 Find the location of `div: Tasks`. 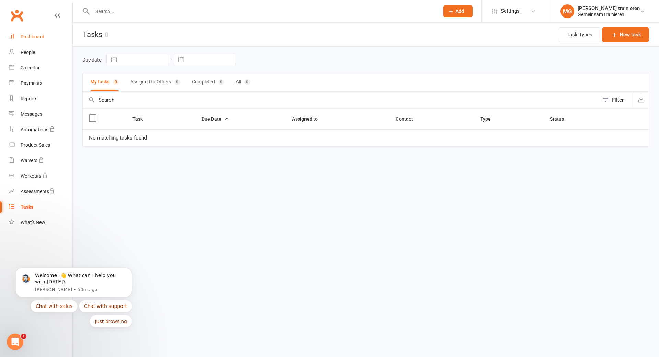

div: Tasks is located at coordinates (27, 207).